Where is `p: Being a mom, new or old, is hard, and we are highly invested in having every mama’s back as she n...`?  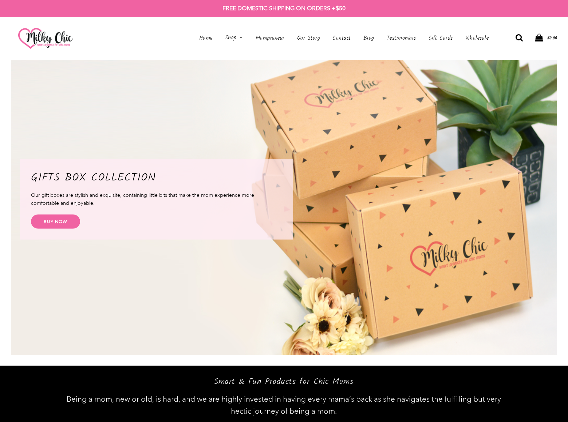 p: Being a mom, new or old, is hard, and we are highly invested in having every mama’s back as she n... is located at coordinates (284, 405).